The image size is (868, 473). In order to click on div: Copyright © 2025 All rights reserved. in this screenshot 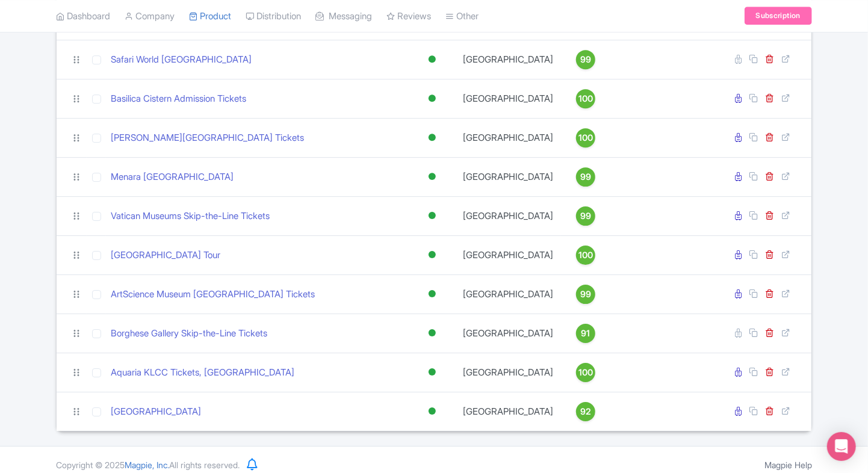, I will do `click(147, 465)`.